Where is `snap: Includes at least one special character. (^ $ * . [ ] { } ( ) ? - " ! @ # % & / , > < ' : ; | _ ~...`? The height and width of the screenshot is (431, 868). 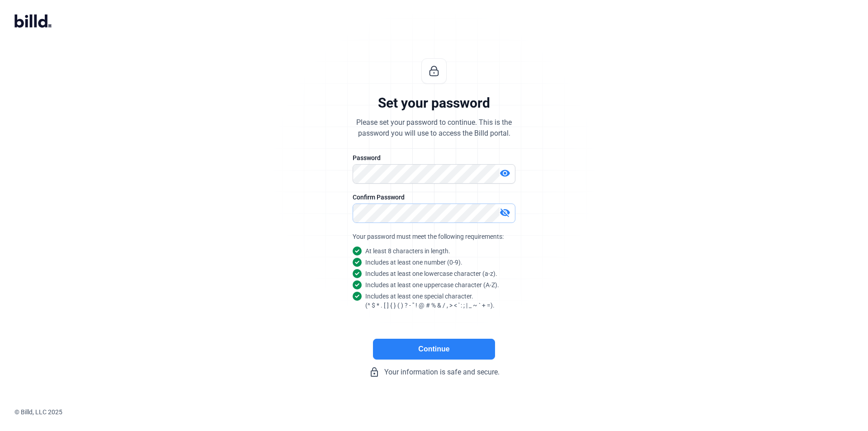 snap: Includes at least one special character. (^ $ * . [ ] { } ( ) ? - " ! @ # % & / , > < ' : ; | _ ~... is located at coordinates (430, 301).